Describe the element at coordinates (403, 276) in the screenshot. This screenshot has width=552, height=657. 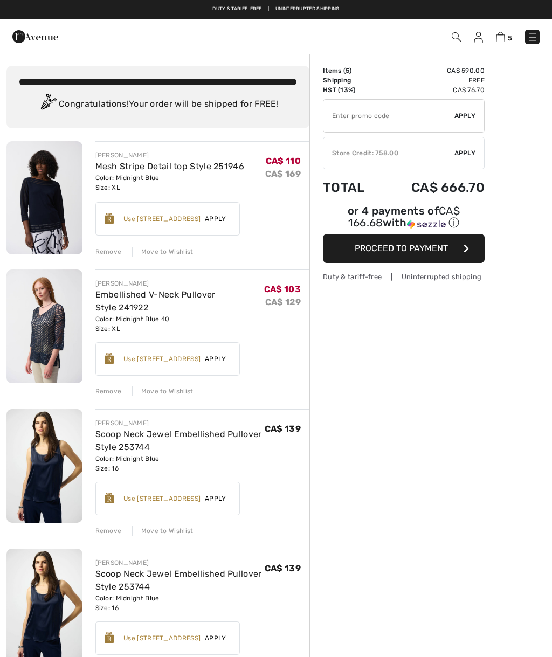
I see `div: Duty & tariff-free | Uninterrupted shipping` at that location.